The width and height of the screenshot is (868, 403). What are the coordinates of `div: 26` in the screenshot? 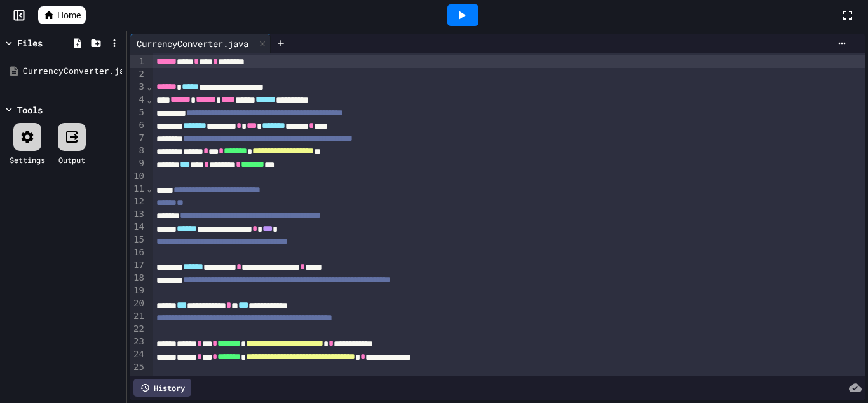 It's located at (138, 380).